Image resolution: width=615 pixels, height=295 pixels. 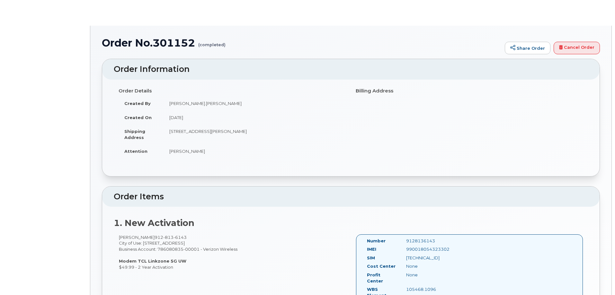 What do you see at coordinates (429, 249) in the screenshot?
I see `div: 990018054323302` at bounding box center [429, 249].